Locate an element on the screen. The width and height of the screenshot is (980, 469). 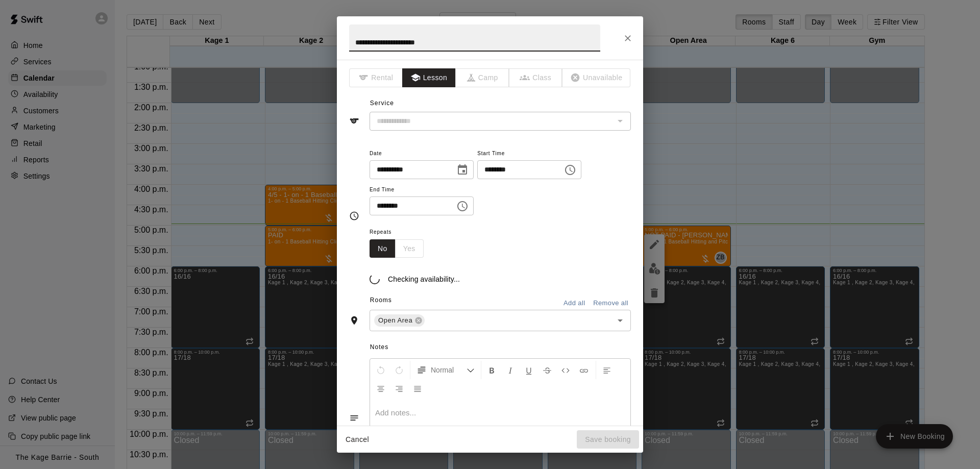
button: Center Align is located at coordinates (381, 388).